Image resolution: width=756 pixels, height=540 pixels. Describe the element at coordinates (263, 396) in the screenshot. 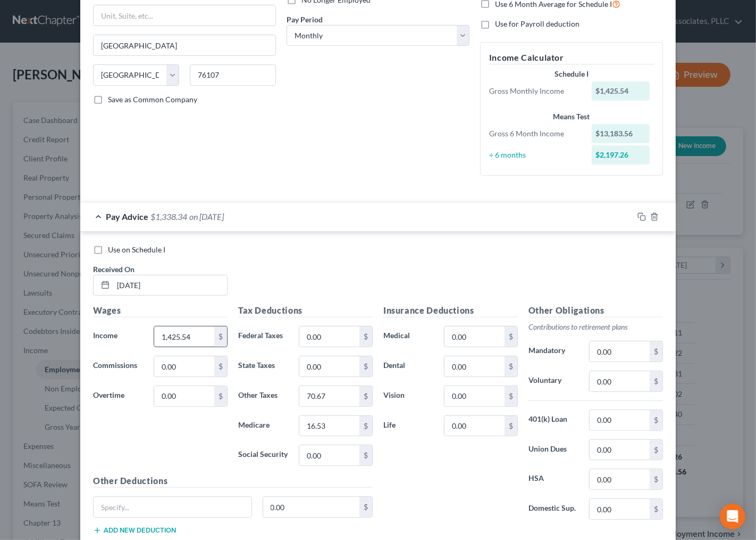

I see `label: Other Taxes` at that location.